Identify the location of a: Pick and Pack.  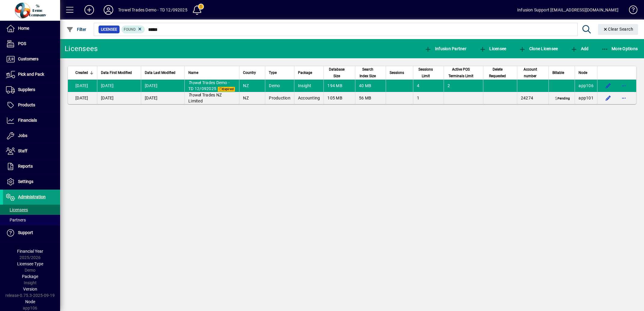
(32, 75).